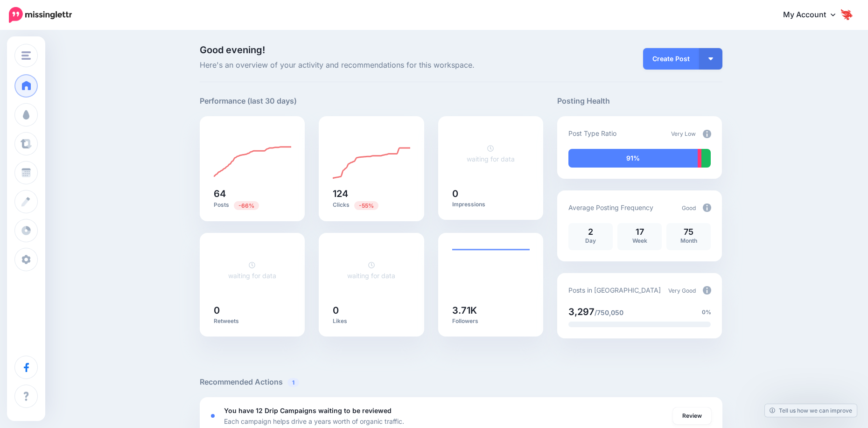 The width and height of the screenshot is (868, 428). I want to click on p: Each campaign helps drive a years worth of organic traffic., so click(314, 421).